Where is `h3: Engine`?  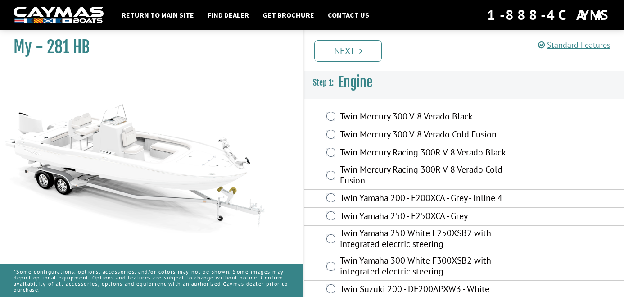
h3: Engine is located at coordinates (464, 82).